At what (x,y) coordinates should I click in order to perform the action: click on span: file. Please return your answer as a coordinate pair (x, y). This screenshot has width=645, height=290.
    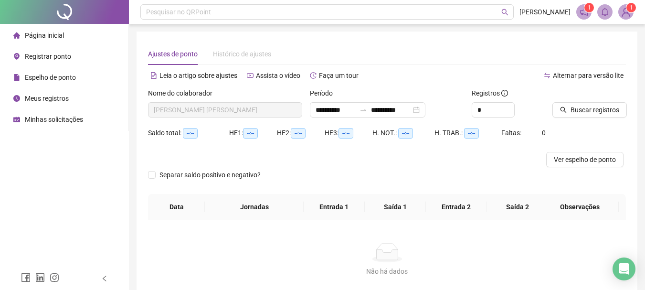
    Looking at the image, I should click on (17, 77).